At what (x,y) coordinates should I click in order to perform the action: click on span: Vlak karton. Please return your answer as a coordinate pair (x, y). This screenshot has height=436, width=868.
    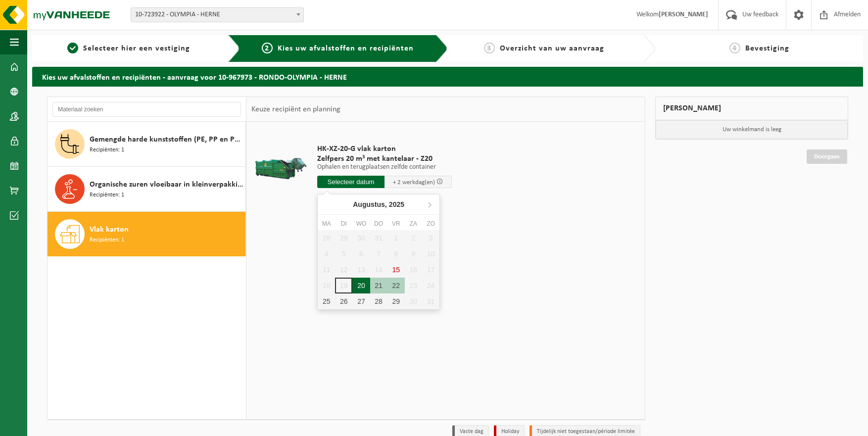
    Looking at the image, I should click on (109, 230).